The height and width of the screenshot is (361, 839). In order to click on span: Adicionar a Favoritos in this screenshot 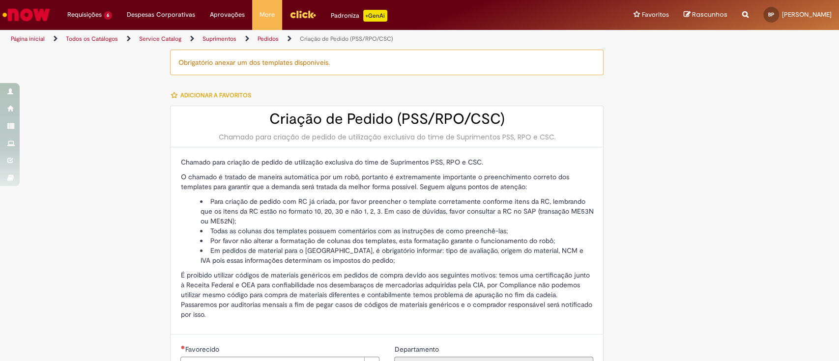, I will do `click(215, 95)`.